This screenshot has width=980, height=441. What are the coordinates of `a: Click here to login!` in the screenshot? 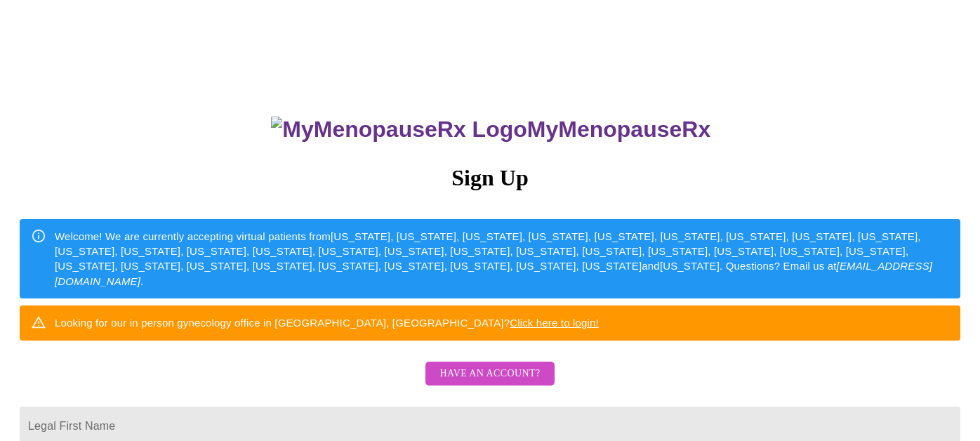 It's located at (554, 322).